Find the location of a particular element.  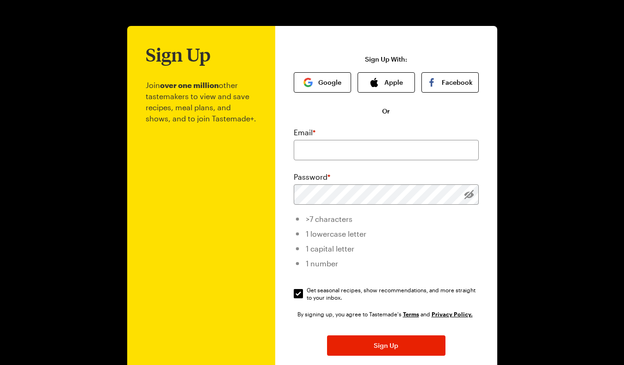

a: Tastemade Terms of Service is located at coordinates (411, 313).